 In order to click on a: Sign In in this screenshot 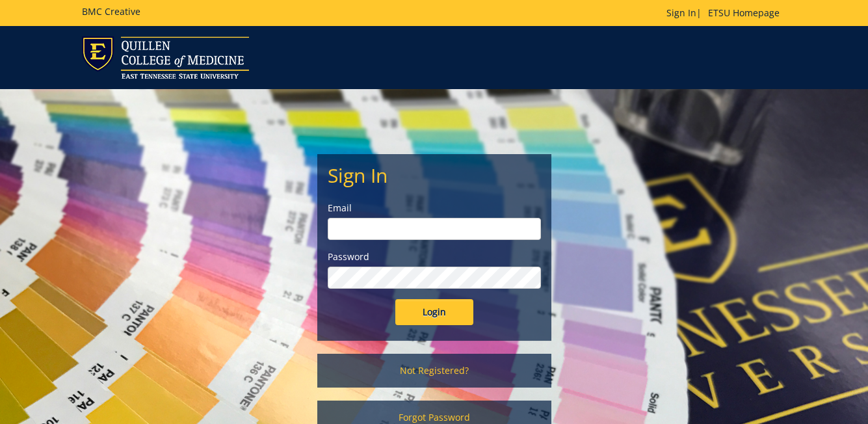, I will do `click(682, 12)`.